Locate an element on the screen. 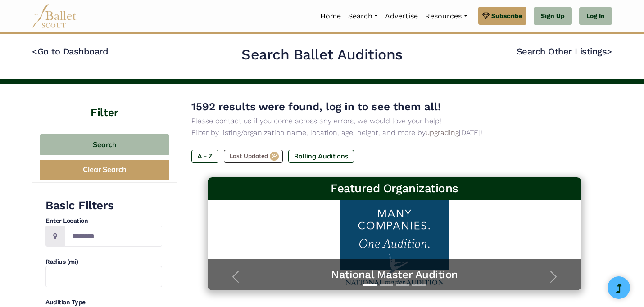 The image size is (644, 307). span: 1592 results were found, log in to see them all! is located at coordinates (316, 107).